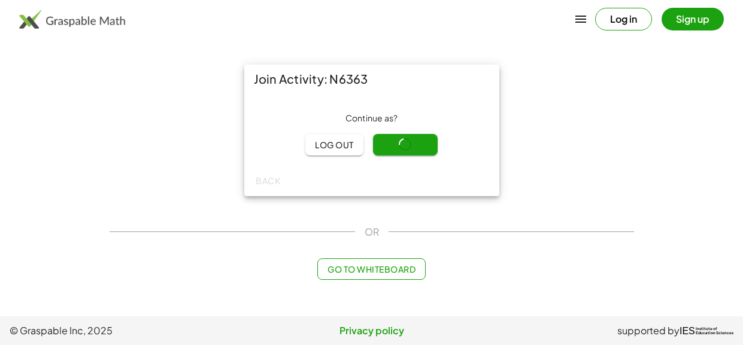 Image resolution: width=743 pixels, height=345 pixels. Describe the element at coordinates (371, 269) in the screenshot. I see `span: Go to Whiteboard` at that location.